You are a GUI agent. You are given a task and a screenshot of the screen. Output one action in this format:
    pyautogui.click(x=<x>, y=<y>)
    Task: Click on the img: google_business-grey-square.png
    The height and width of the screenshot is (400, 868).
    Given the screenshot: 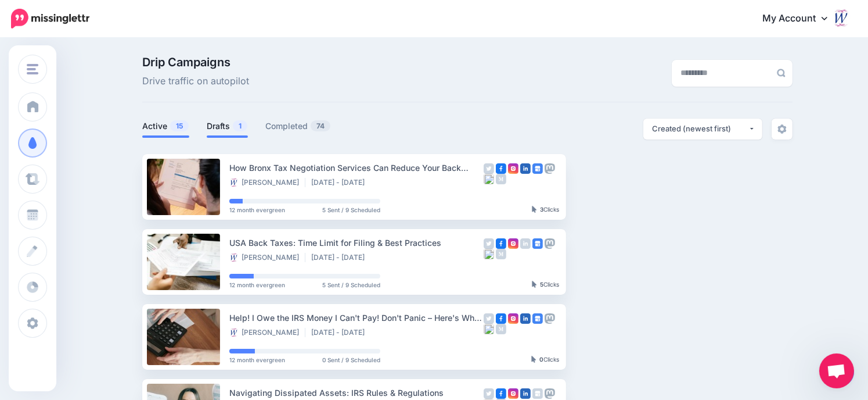 What is the action you would take?
    pyautogui.click(x=538, y=393)
    